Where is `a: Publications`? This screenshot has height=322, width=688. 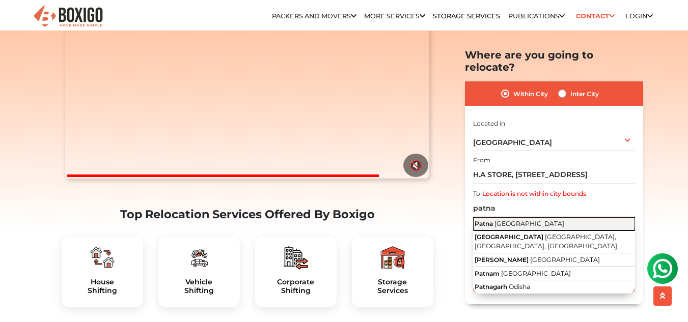 a: Publications is located at coordinates (536, 16).